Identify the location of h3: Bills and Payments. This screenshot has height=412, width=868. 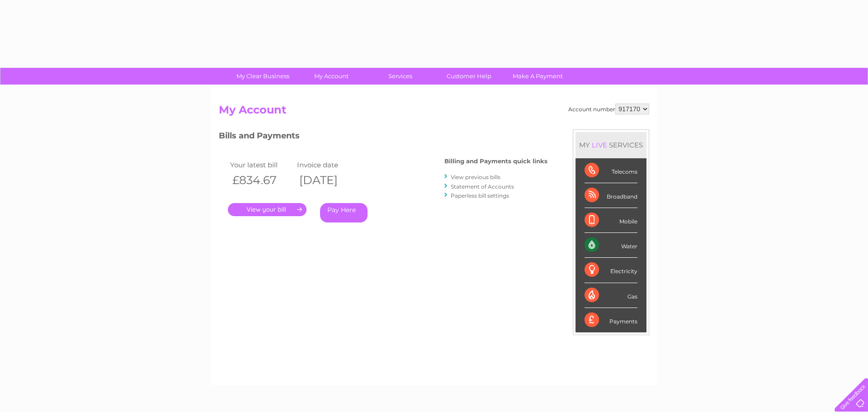
(383, 137).